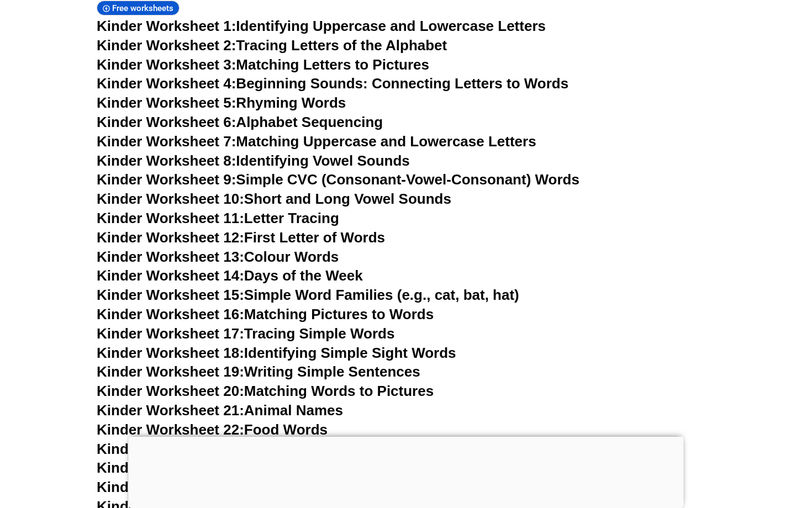  Describe the element at coordinates (166, 64) in the screenshot. I see `span: Kinder Worksheet 3:` at that location.